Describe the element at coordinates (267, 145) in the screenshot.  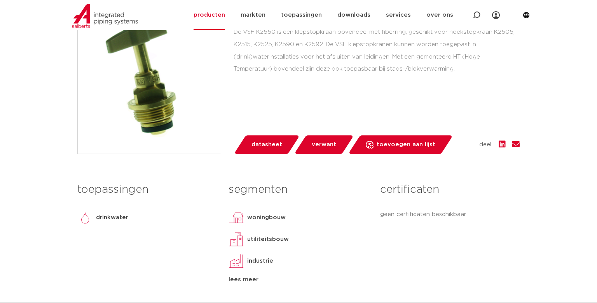
I see `span: datasheet` at that location.